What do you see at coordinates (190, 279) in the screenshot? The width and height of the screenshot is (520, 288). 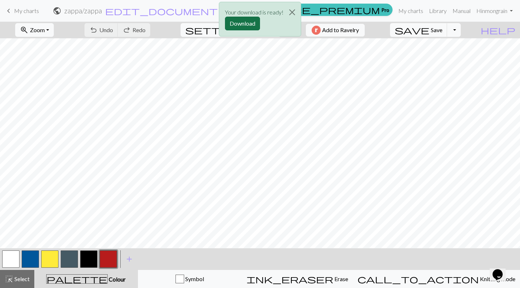 I see `button: Symbol` at bounding box center [190, 279].